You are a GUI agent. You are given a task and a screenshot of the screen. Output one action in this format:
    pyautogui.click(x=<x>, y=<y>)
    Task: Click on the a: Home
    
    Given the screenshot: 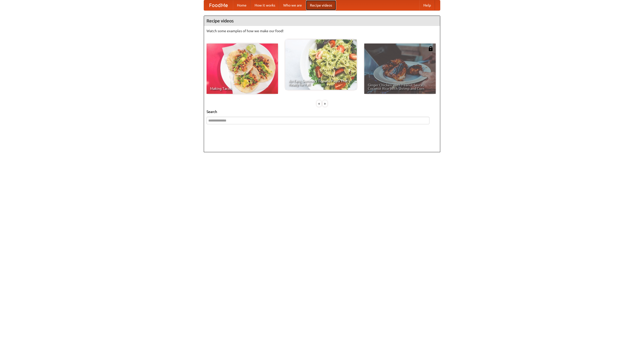 What is the action you would take?
    pyautogui.click(x=242, y=5)
    